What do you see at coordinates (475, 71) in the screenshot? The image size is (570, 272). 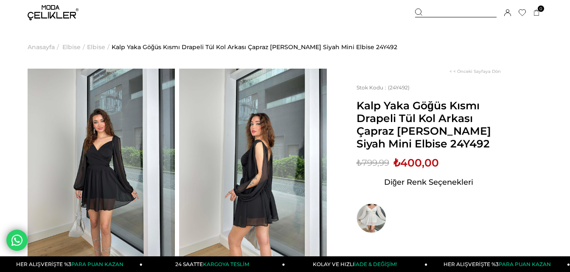 I see `a: < < Önceki Sayfaya Dön` at bounding box center [475, 71].